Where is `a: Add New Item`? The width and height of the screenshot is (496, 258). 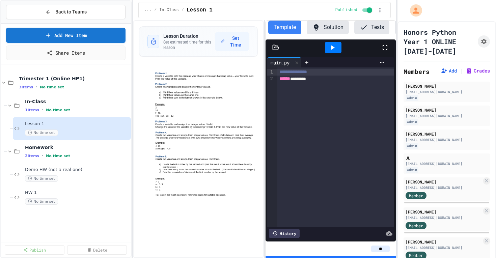 a: Add New Item is located at coordinates (66, 35).